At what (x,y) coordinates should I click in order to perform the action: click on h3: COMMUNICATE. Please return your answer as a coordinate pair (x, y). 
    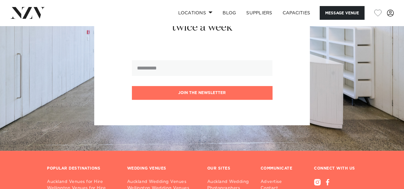
    Looking at the image, I should click on (277, 169).